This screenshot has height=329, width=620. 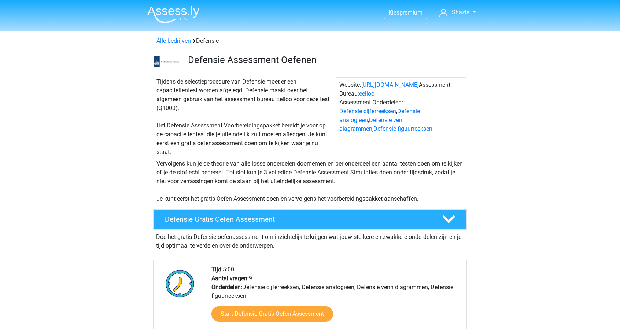 What do you see at coordinates (403, 129) in the screenshot?
I see `a: Defensie figuurreeksen` at bounding box center [403, 129].